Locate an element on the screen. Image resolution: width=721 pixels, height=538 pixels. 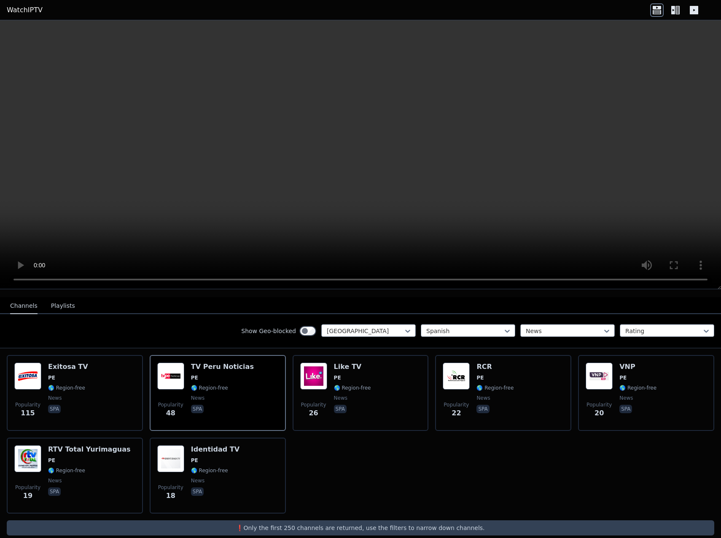
h6: TV Peru Noticias is located at coordinates (222, 367).